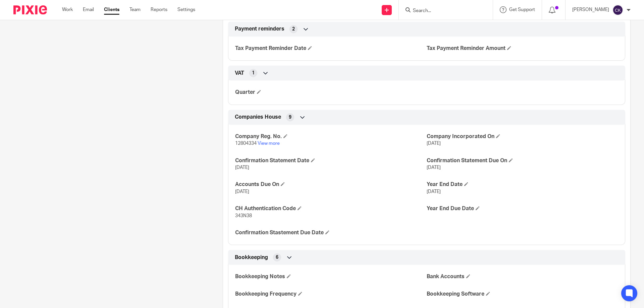 The height and width of the screenshot is (308, 644). Describe the element at coordinates (112, 10) in the screenshot. I see `a: Clients` at that location.